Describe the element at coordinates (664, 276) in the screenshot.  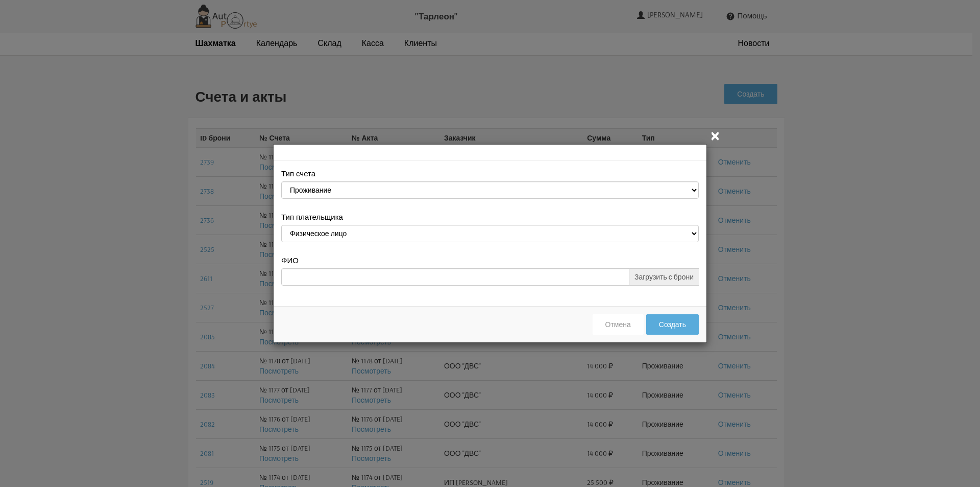
I see `a: Загрузить с брони` at that location.